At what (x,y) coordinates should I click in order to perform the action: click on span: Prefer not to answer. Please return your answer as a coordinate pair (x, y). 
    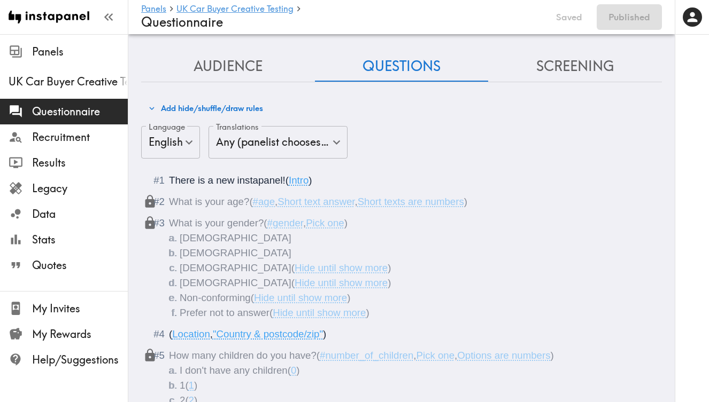
    Looking at the image, I should click on (224, 313).